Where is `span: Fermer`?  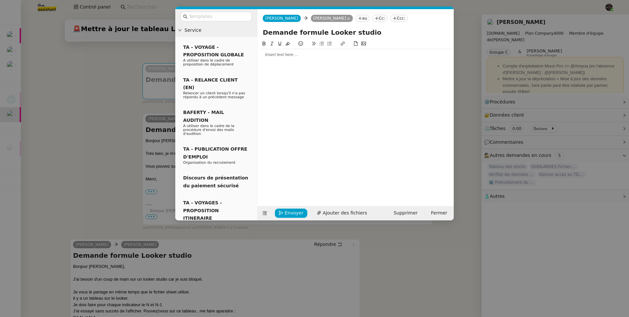 span: Fermer is located at coordinates (439, 213).